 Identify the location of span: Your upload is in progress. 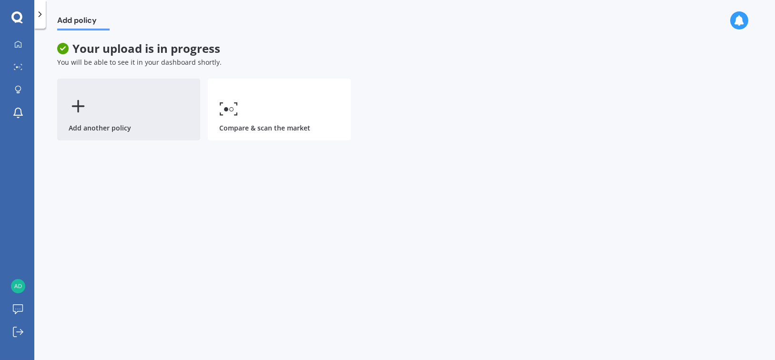
(319, 49).